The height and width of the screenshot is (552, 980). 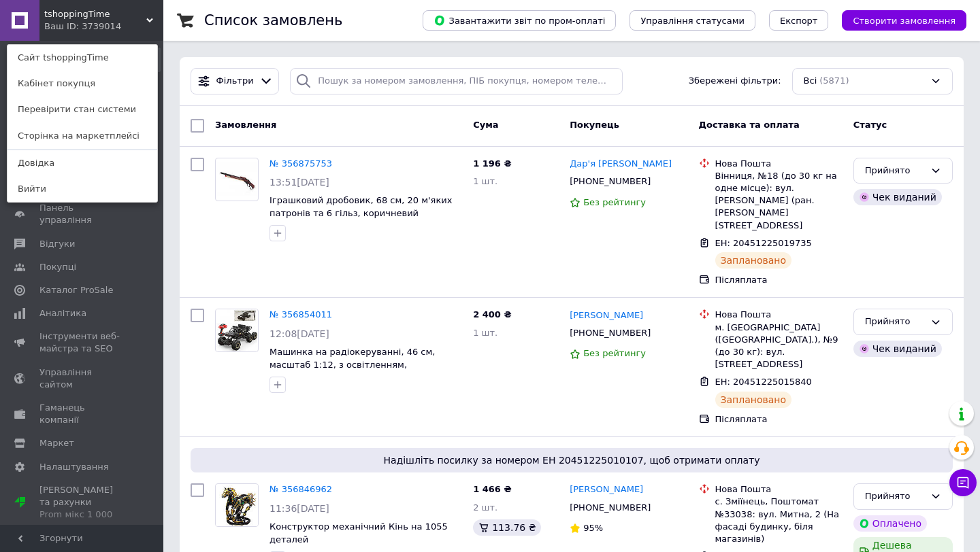 I want to click on span: Cума, so click(x=486, y=124).